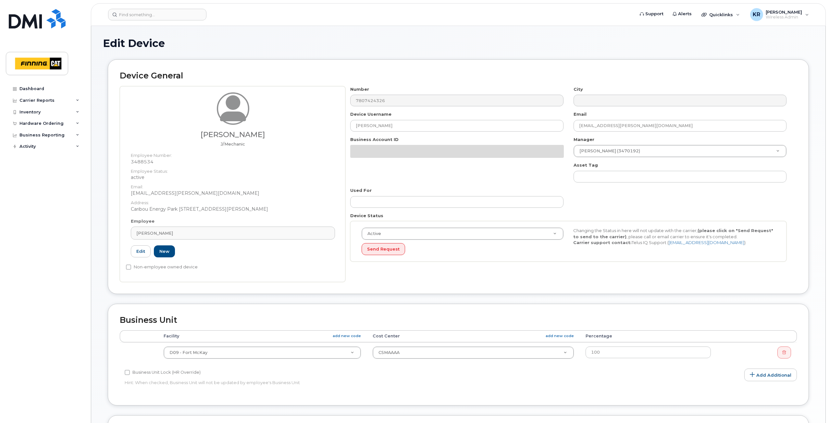  I want to click on a: Add Additional, so click(770, 375).